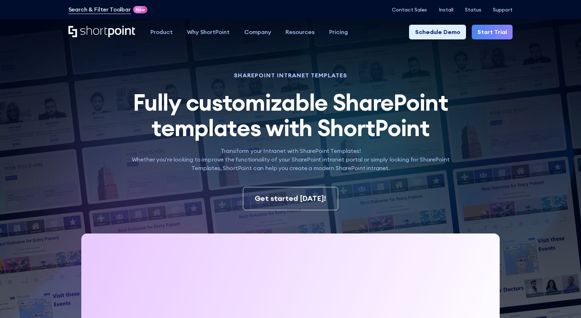  I want to click on p: Install, so click(446, 10).